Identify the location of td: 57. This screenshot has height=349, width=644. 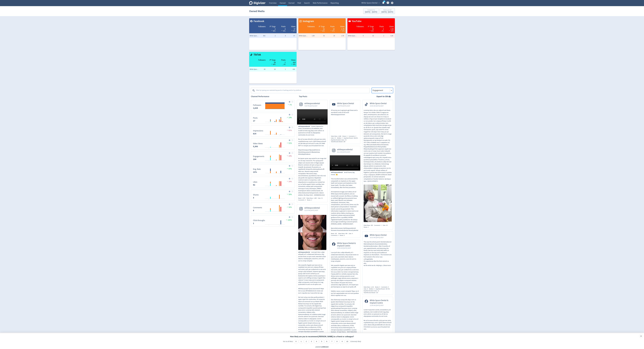
(291, 36).